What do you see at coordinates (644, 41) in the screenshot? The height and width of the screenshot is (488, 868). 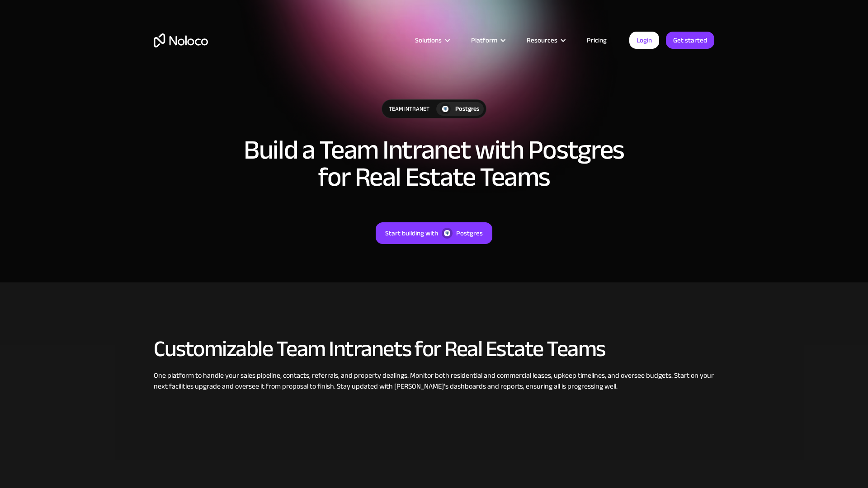 I see `a: Login` at bounding box center [644, 41].